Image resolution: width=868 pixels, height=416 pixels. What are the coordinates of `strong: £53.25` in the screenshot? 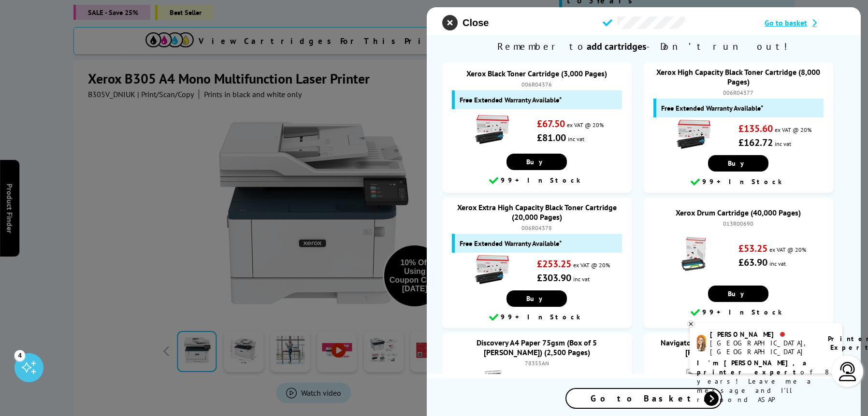 It's located at (754, 248).